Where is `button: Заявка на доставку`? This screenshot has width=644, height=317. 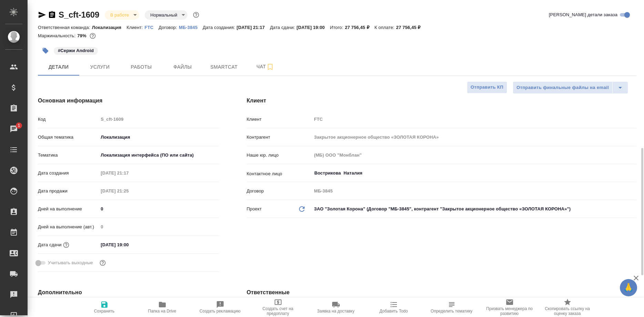 button: Заявка на доставку is located at coordinates (336, 308).